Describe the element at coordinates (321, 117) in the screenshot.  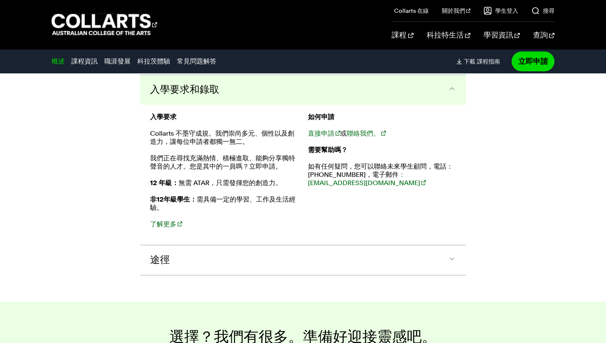
I see `font: 如何申請` at that location.